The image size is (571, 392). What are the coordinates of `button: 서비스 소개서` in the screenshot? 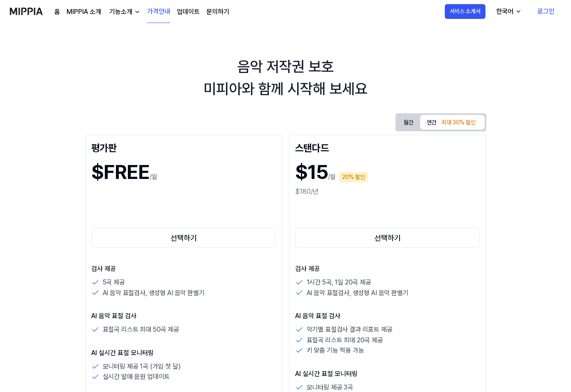 It's located at (465, 12).